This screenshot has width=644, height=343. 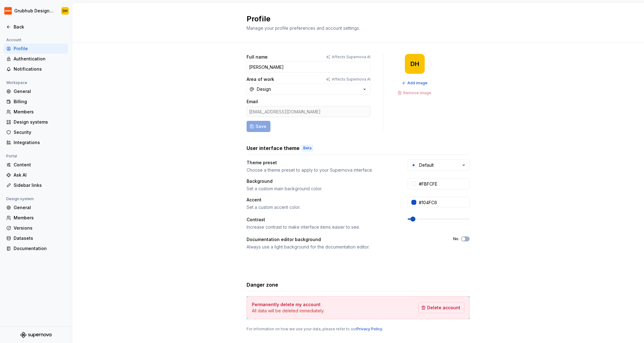 What do you see at coordinates (321, 227) in the screenshot?
I see `div: Increase contrast to make interface items easier to see.` at bounding box center [321, 227].